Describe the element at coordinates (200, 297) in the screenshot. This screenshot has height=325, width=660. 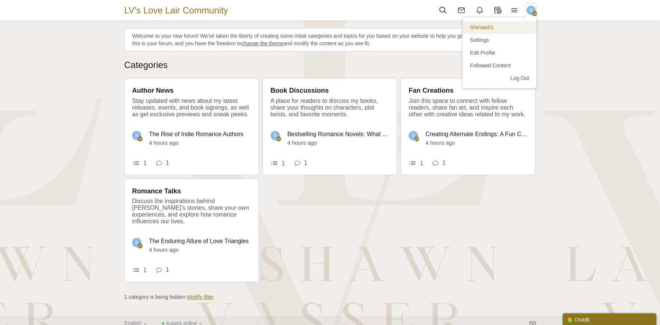
I see `a: Modify filter` at that location.